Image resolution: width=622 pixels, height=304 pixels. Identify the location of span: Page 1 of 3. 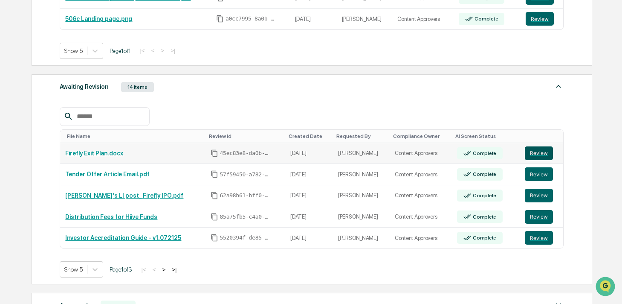
(121, 269).